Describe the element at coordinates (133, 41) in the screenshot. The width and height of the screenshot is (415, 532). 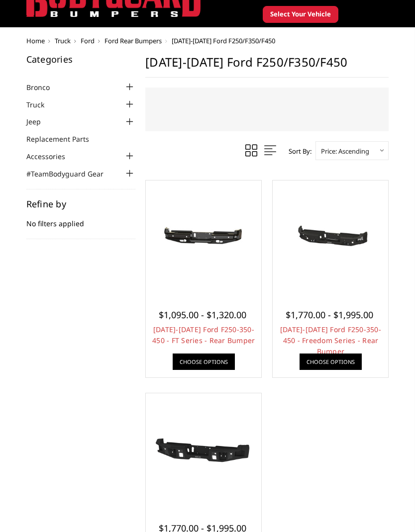
I see `a: Ford Rear Bumpers` at that location.